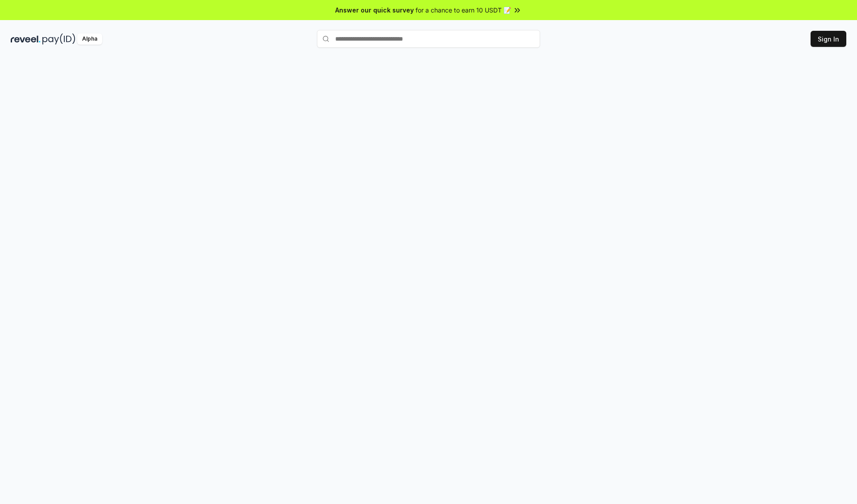 The width and height of the screenshot is (857, 504). What do you see at coordinates (26, 39) in the screenshot?
I see `img: reveel_dark` at bounding box center [26, 39].